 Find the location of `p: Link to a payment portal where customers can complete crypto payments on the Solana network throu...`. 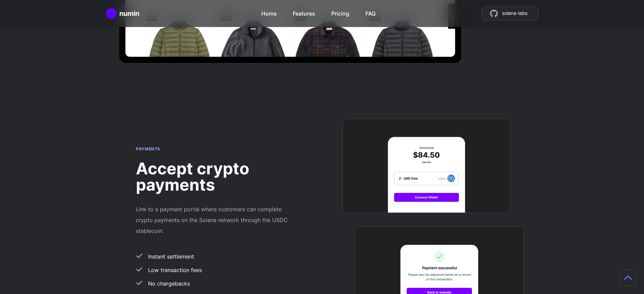

p: Link to a payment portal where customers can complete crypto payments on the Solana network throu... is located at coordinates (216, 220).